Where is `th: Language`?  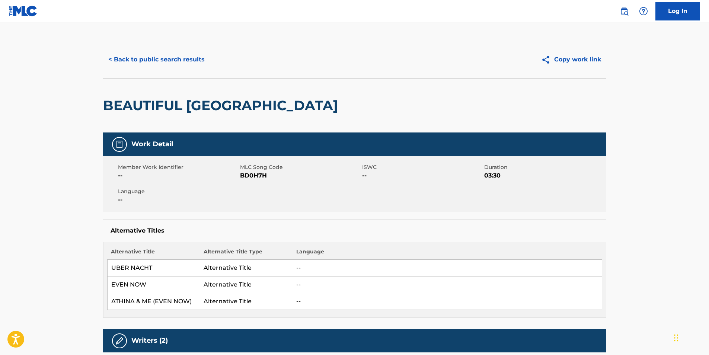
th: Language is located at coordinates (447, 254).